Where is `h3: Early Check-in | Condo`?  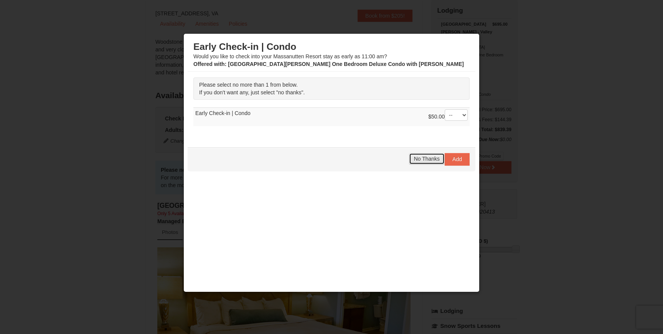 h3: Early Check-in | Condo is located at coordinates (331, 47).